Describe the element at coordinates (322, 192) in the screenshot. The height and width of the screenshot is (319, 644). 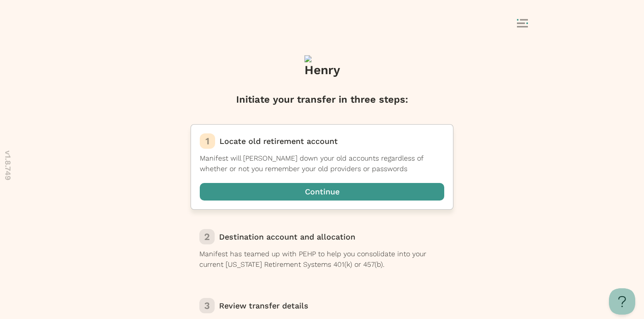
I see `button: Continue` at that location.